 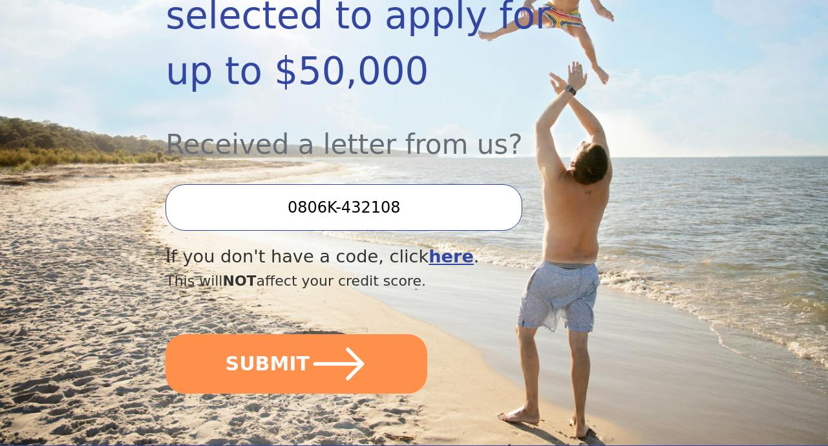 I want to click on input: Enter your Offer Code:, so click(x=344, y=208).